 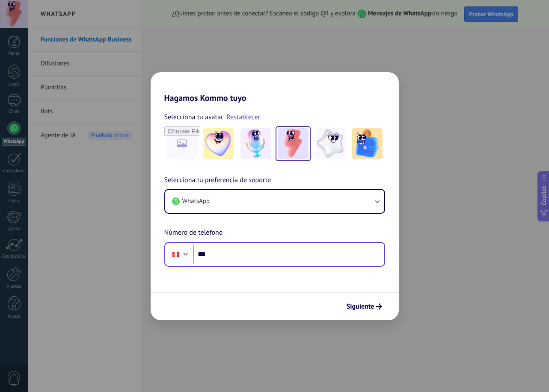 What do you see at coordinates (196, 201) in the screenshot?
I see `span: WhatsApp` at bounding box center [196, 201].